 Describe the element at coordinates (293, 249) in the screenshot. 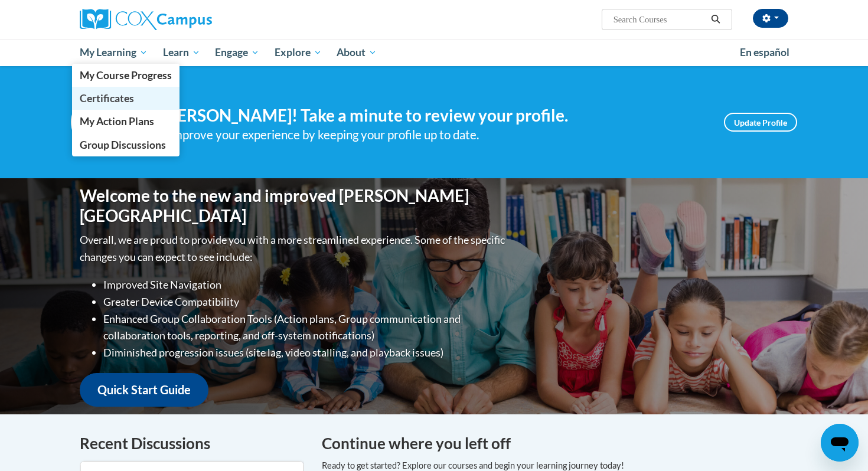

I see `p: Overall, we are proud to provide you with a more streamlined experience. Some of the specific cha...` at that location.